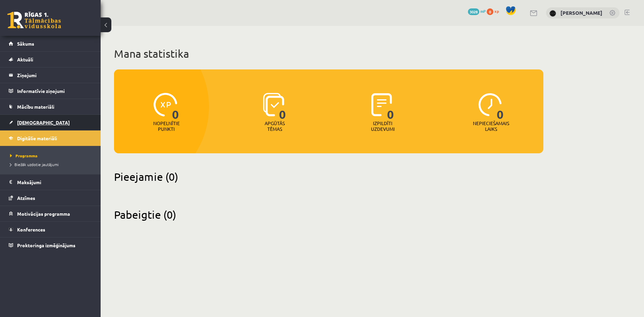 This screenshot has width=644, height=317. What do you see at coordinates (50, 214) in the screenshot?
I see `a: Motivācijas programma` at bounding box center [50, 214].